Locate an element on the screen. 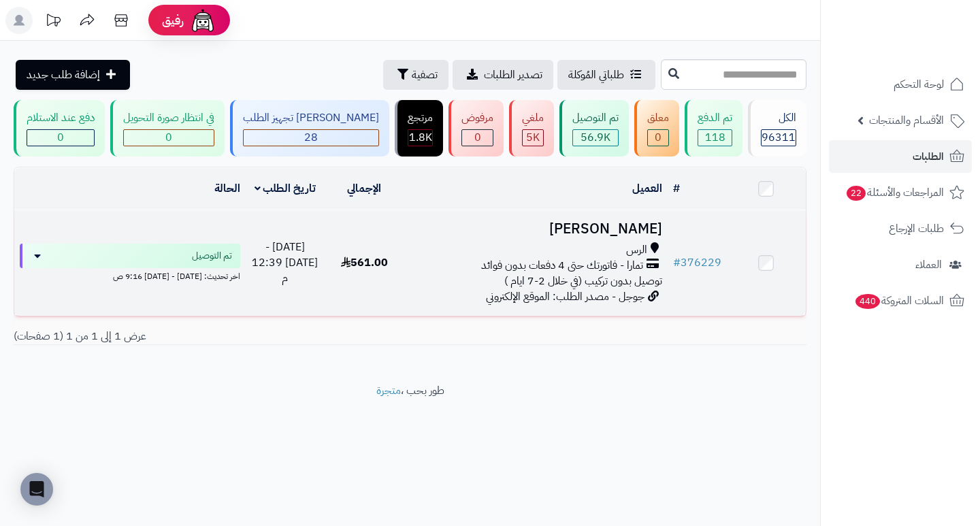 Image resolution: width=980 pixels, height=526 pixels. span: 5K is located at coordinates (532, 137).